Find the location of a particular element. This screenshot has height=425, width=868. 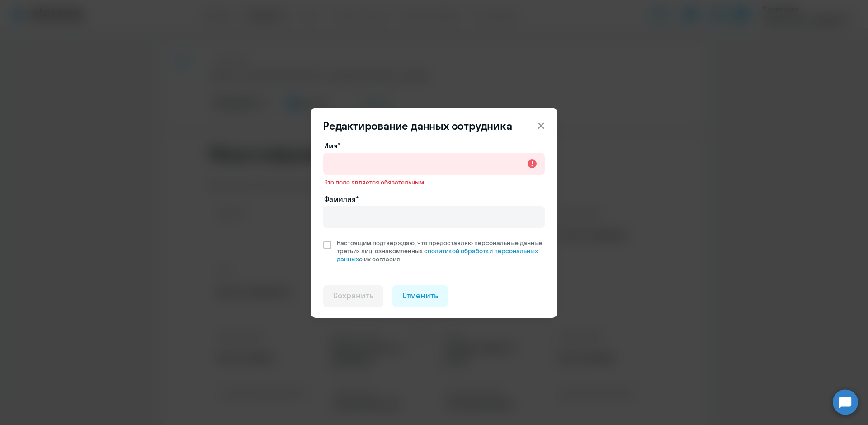

a: политикой обработки персональных данных is located at coordinates (437, 255).